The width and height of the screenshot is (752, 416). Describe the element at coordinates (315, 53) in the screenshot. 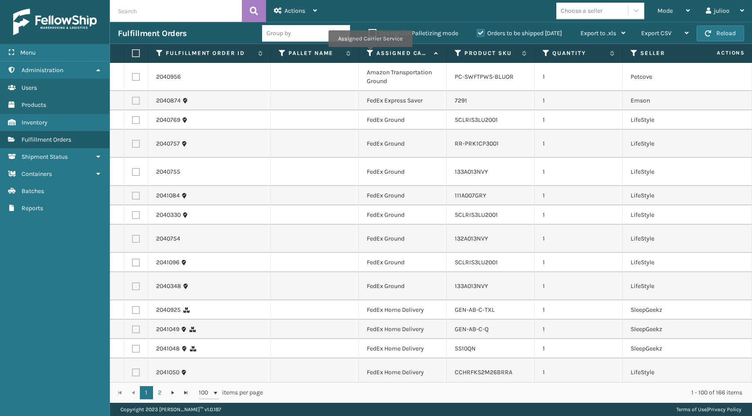

I see `label: Pallet Name` at that location.